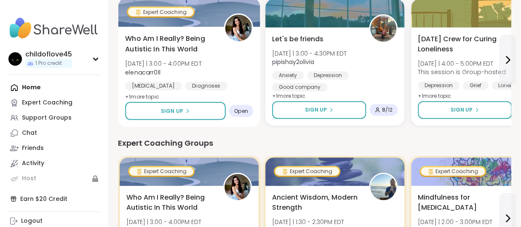 The width and height of the screenshot is (521, 227). Describe the element at coordinates (15, 59) in the screenshot. I see `img: childoflove45` at that location.